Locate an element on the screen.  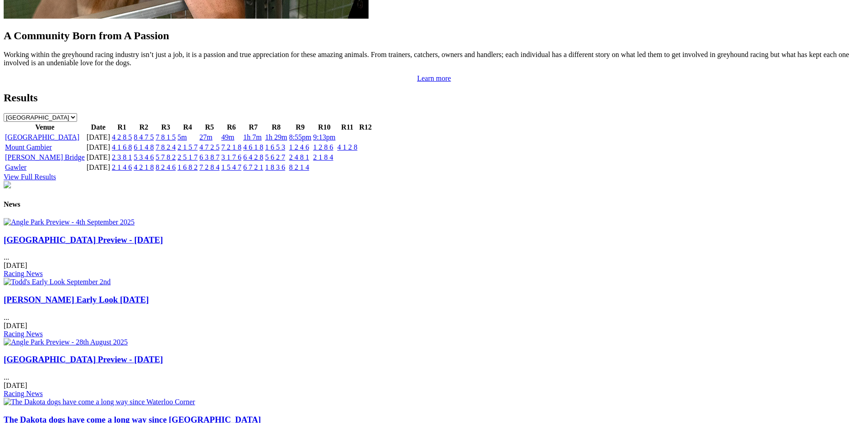
a: 6 3 8 7 is located at coordinates (209, 157).